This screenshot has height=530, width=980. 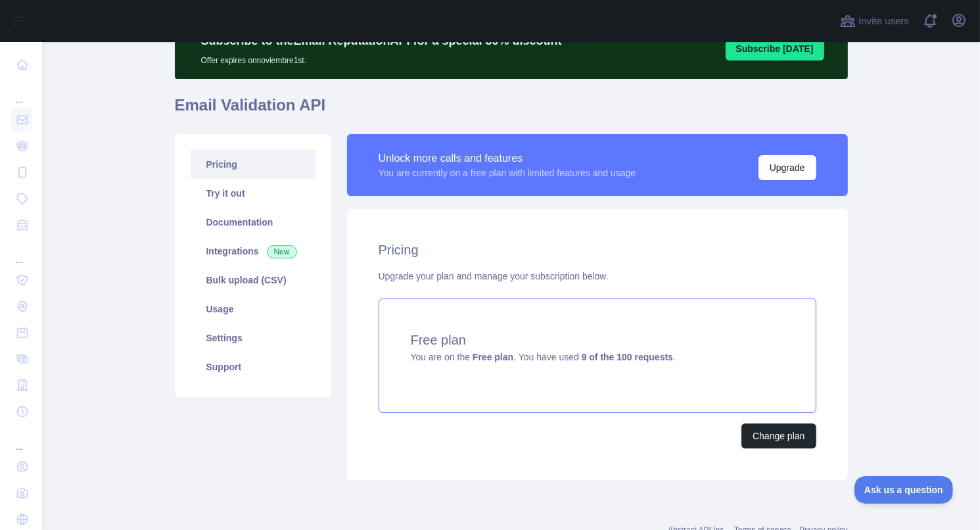 What do you see at coordinates (778, 437) in the screenshot?
I see `button: Change plan` at bounding box center [778, 437].